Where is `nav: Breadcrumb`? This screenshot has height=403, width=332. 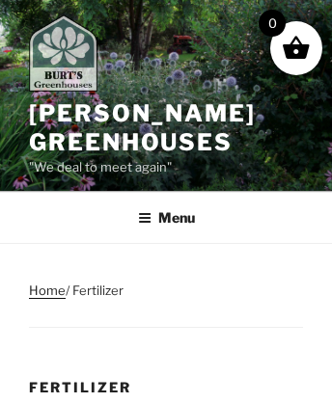
nav: Breadcrumb is located at coordinates (166, 304).